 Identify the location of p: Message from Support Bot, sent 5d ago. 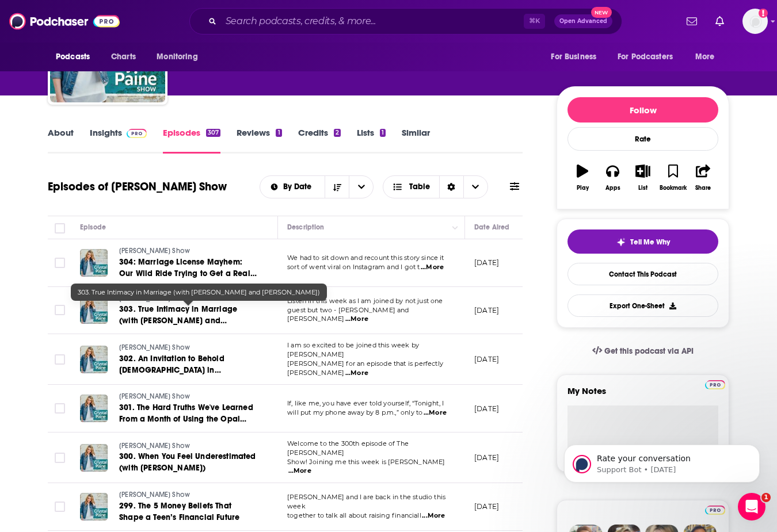
(124, 49).